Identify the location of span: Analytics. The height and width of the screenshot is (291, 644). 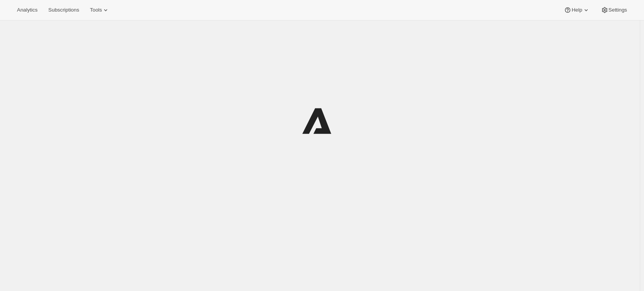
(27, 10).